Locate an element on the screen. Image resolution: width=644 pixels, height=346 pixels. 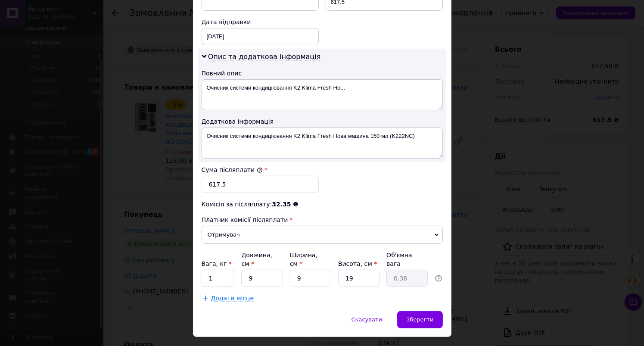
label: Висота, см is located at coordinates (358, 263).